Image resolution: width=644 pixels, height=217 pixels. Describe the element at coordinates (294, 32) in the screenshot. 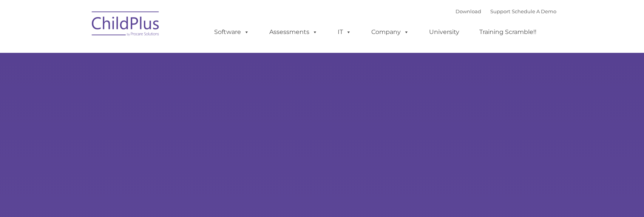

I see `a: Assessments` at that location.